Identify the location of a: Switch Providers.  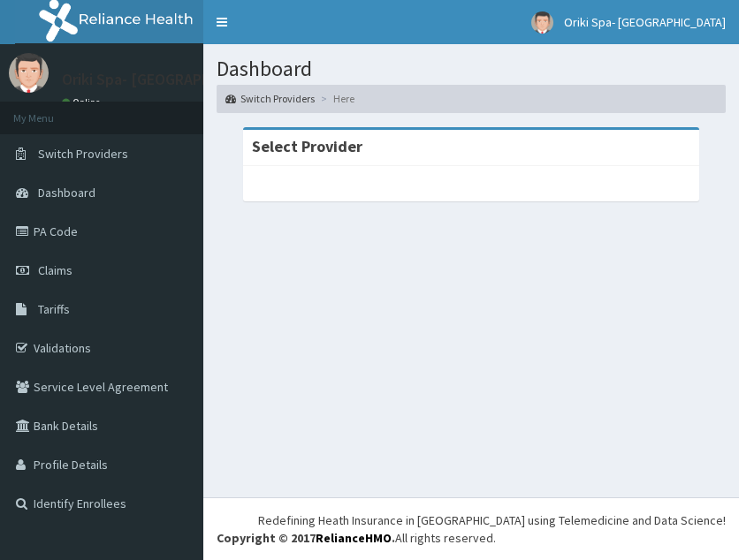
(270, 98).